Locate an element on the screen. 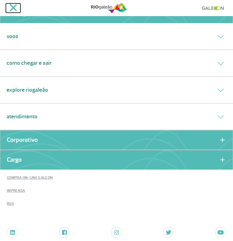 This screenshot has width=233, height=241. a: Cargo is located at coordinates (14, 160).